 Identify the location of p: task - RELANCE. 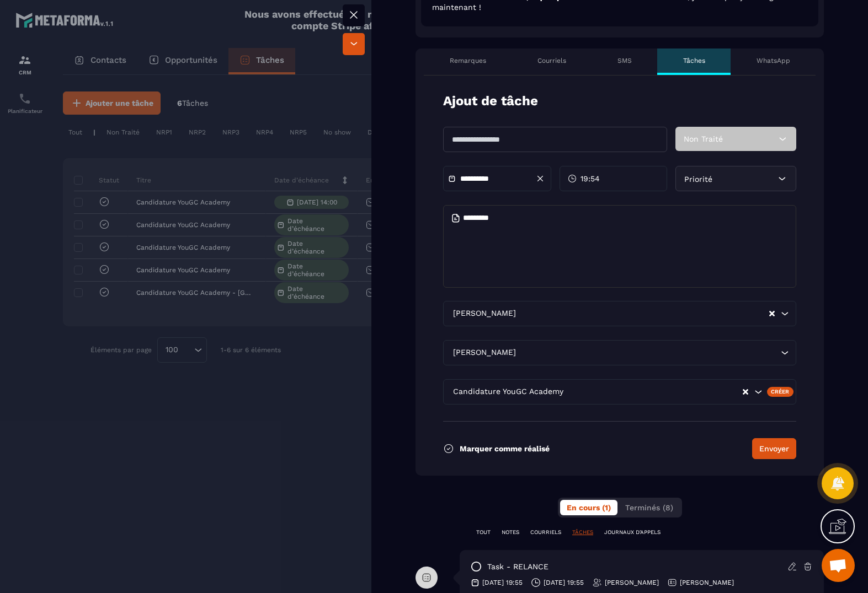
(517, 566).